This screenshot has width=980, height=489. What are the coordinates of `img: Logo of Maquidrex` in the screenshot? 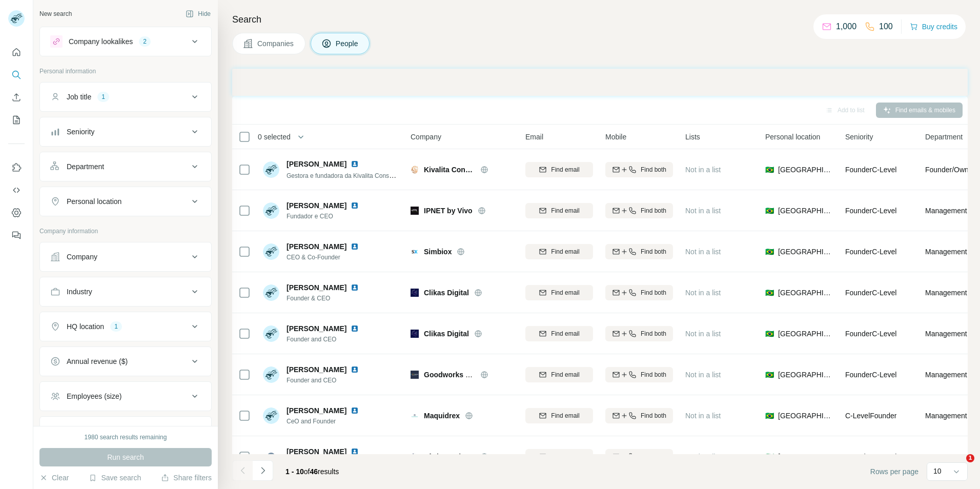 It's located at (414, 416).